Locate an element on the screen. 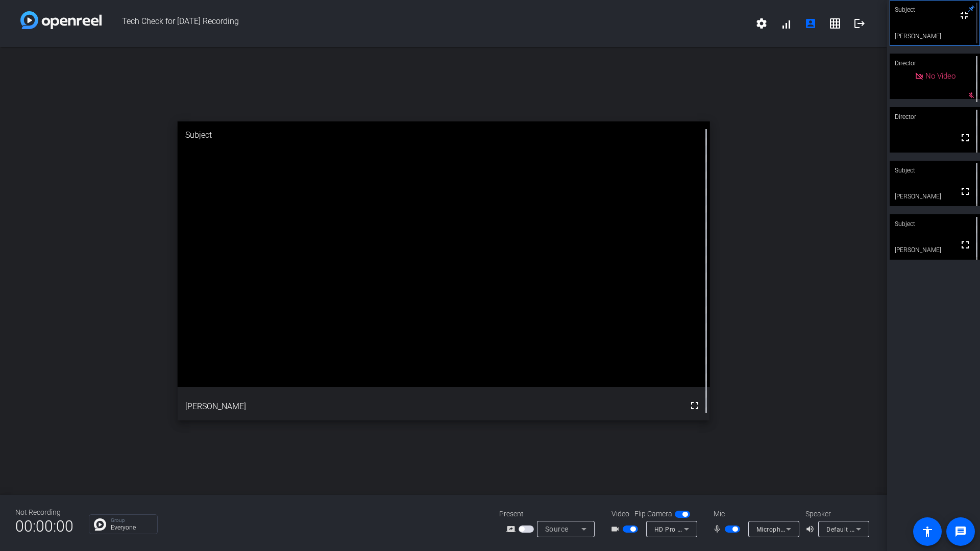 The width and height of the screenshot is (980, 551). span: Source is located at coordinates (557, 529).